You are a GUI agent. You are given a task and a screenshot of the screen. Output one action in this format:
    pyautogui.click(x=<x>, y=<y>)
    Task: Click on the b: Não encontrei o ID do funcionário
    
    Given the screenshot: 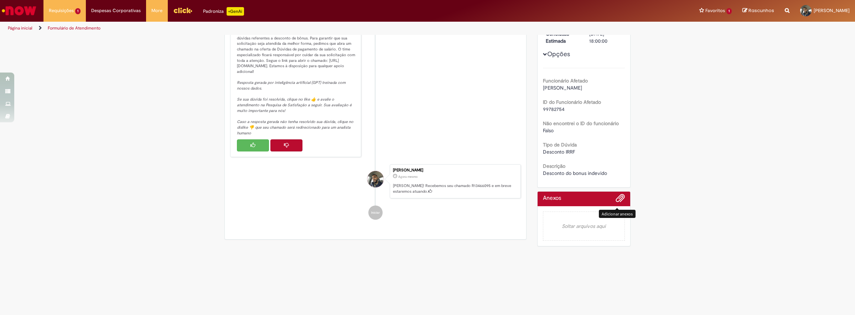 What is the action you would take?
    pyautogui.click(x=580, y=124)
    